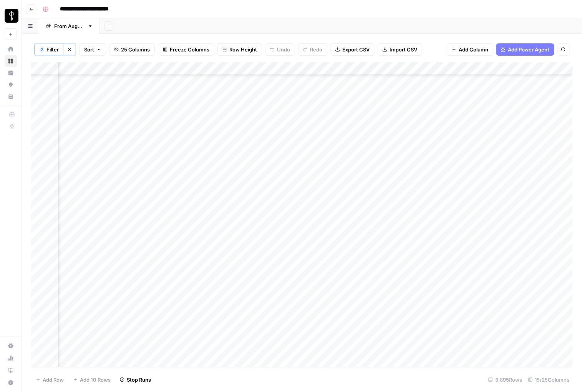  What do you see at coordinates (132, 50) in the screenshot?
I see `button: 25 Columns` at bounding box center [132, 50].